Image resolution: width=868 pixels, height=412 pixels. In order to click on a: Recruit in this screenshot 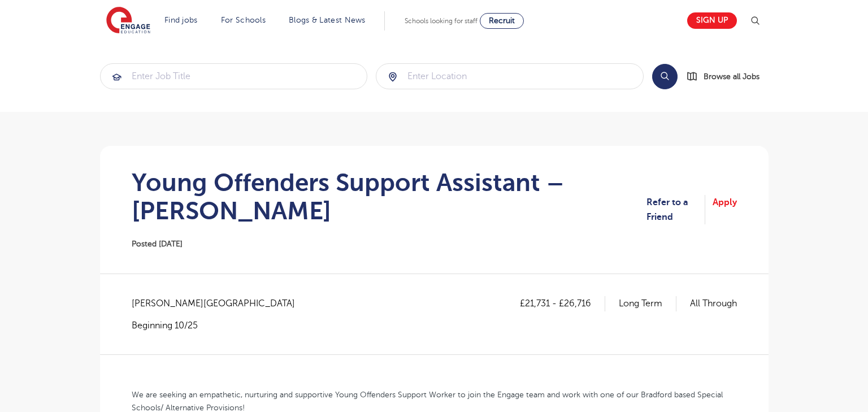, I will do `click(502, 21)`.